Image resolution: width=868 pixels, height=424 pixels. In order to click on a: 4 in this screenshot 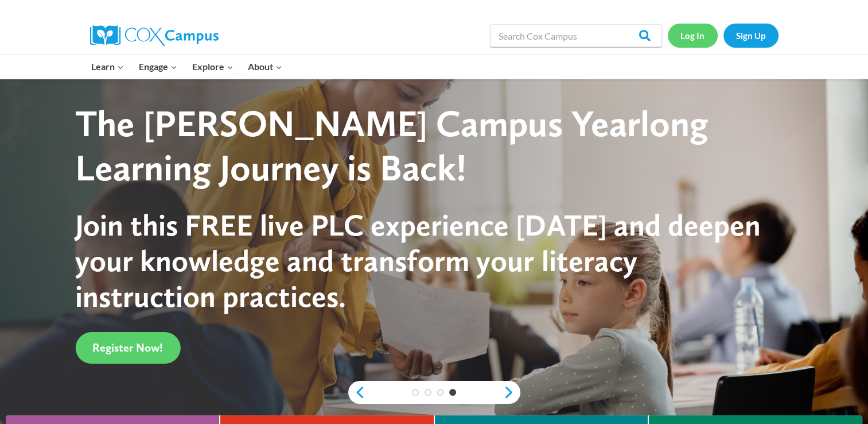, I will do `click(453, 392)`.